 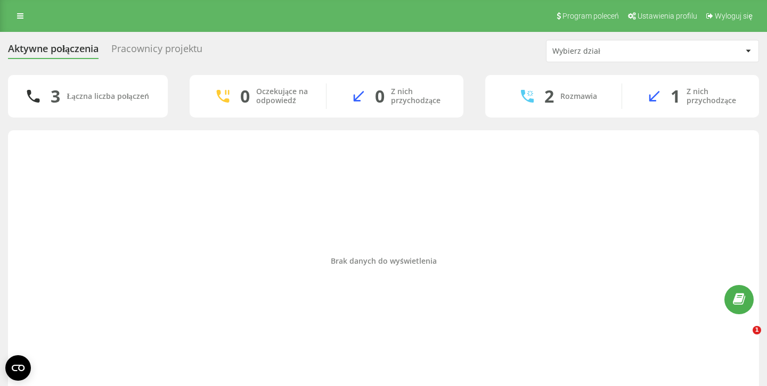 I want to click on div: Łączna liczba połączeń, so click(x=108, y=96).